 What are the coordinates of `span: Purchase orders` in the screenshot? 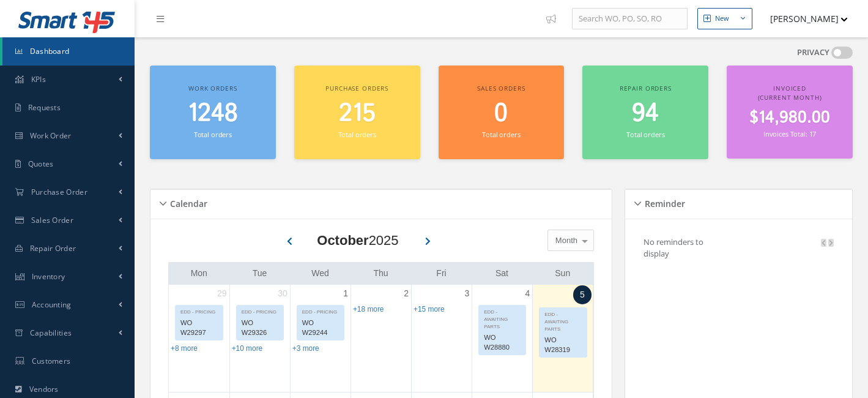 It's located at (356, 88).